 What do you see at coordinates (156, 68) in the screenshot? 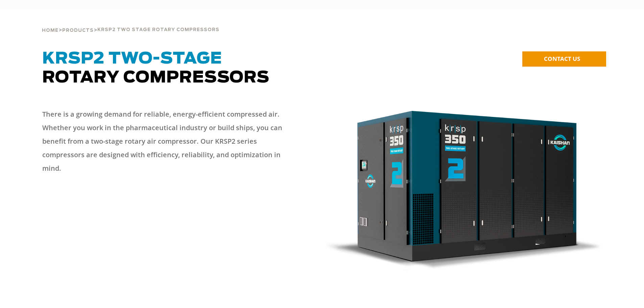
I see `span: Rotary Compressors` at bounding box center [156, 68].